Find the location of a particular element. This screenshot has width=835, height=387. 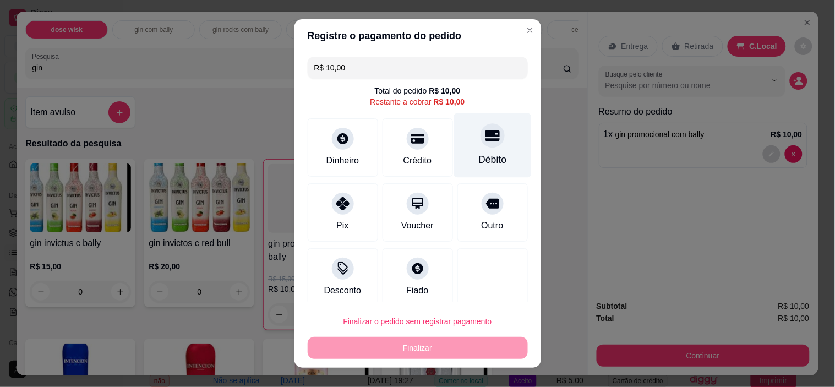

div: Voucher is located at coordinates (417, 226).